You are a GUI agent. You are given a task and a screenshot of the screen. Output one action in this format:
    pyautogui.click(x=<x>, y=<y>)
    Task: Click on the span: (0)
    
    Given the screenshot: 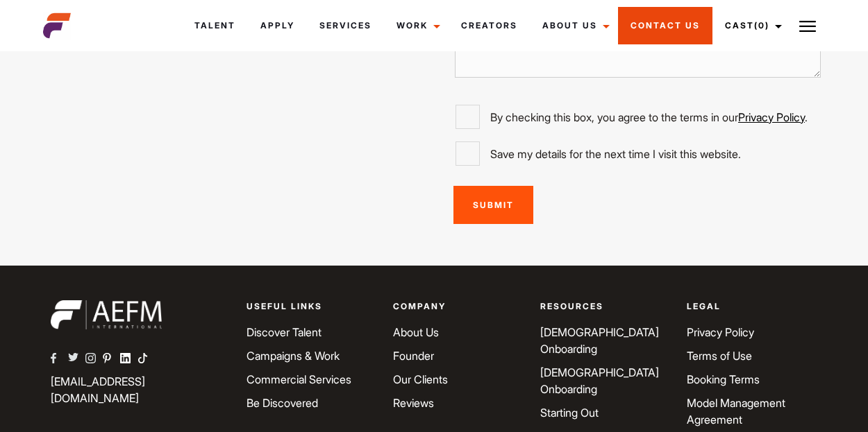 What is the action you would take?
    pyautogui.click(x=761, y=25)
    